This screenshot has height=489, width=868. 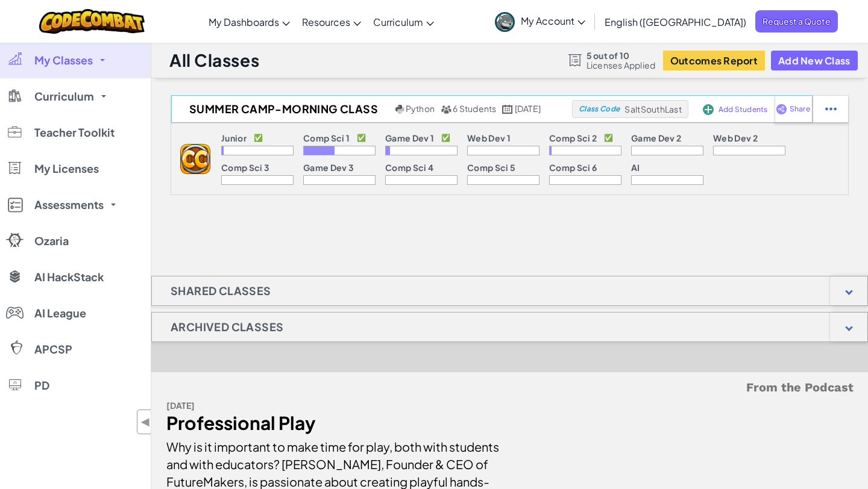 What do you see at coordinates (652, 109) in the screenshot?
I see `span: SaltSouthLast` at bounding box center [652, 109].